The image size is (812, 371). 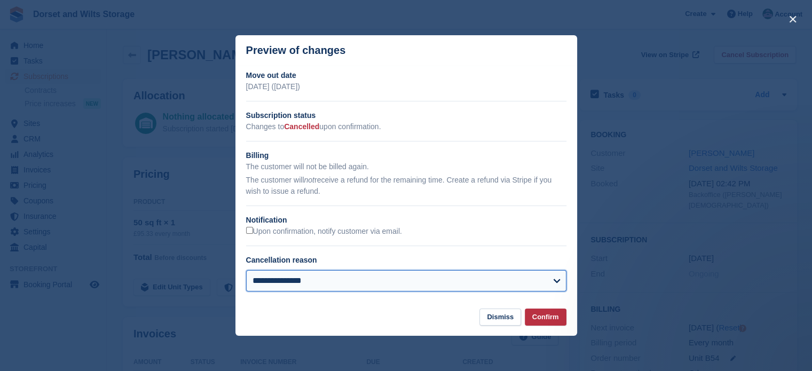 What do you see at coordinates (309, 180) in the screenshot?
I see `em: not` at bounding box center [309, 180].